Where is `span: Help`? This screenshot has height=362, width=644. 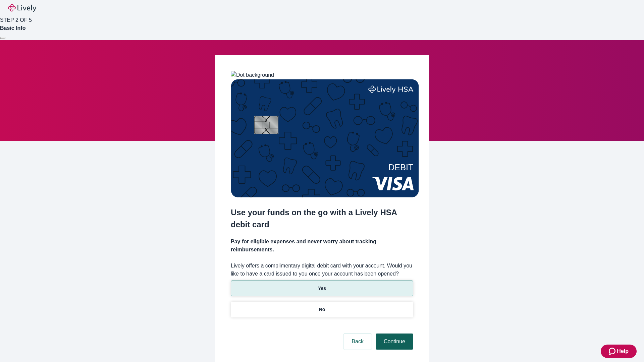
span: Help is located at coordinates (623, 351).